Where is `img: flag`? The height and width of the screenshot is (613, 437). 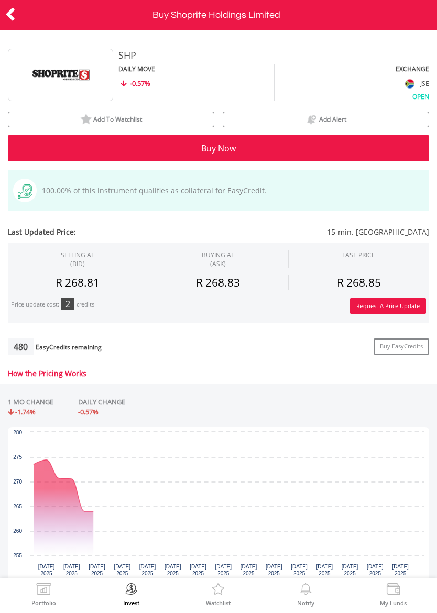
img: flag is located at coordinates (410, 83).